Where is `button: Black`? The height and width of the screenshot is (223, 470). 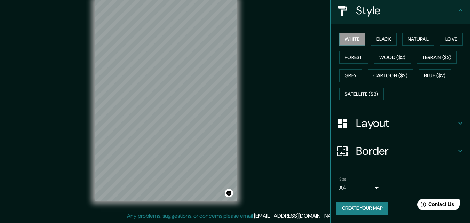
button: Black is located at coordinates (384, 39).